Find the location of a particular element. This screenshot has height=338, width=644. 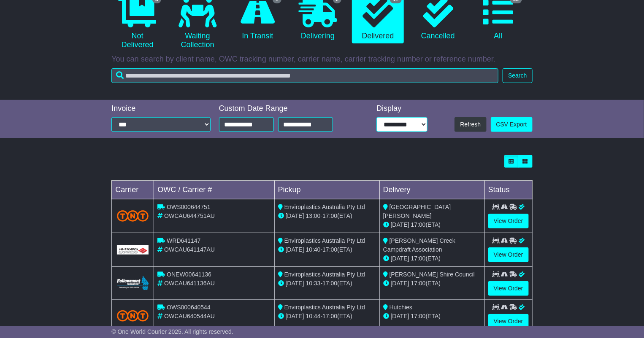

span: ONEW00641136 is located at coordinates (189, 275).